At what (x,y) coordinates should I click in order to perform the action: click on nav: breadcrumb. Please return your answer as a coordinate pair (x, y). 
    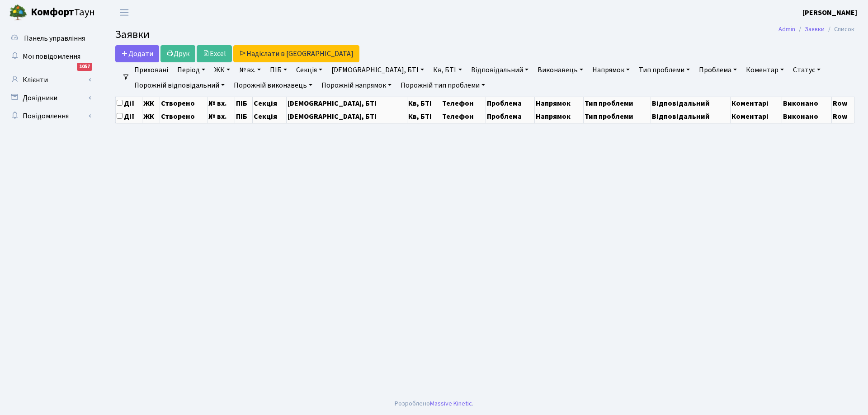
    Looking at the image, I should click on (816, 29).